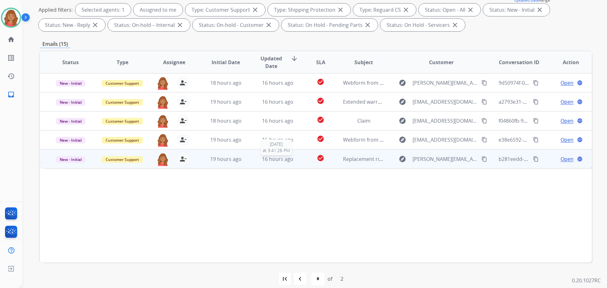  What do you see at coordinates (11, 58) in the screenshot?
I see `mat-icon: list_alt` at bounding box center [11, 58].